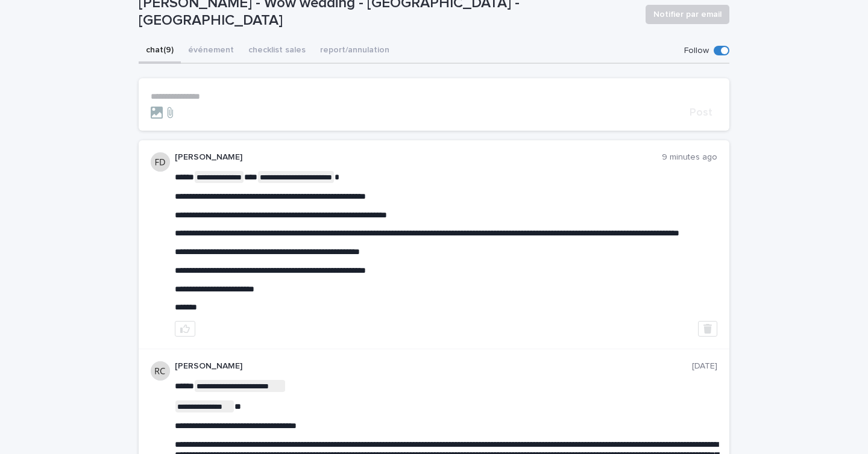 This screenshot has width=868, height=454. Describe the element at coordinates (689, 157) in the screenshot. I see `p: 9 minutes ago` at that location.